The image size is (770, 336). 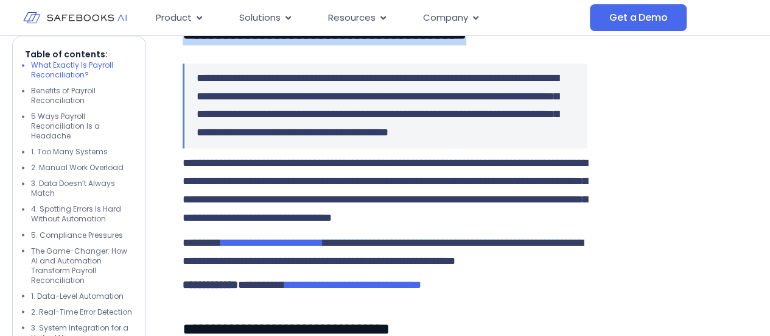 I want to click on li: 2. Real-Time Error Detection, so click(x=82, y=312).